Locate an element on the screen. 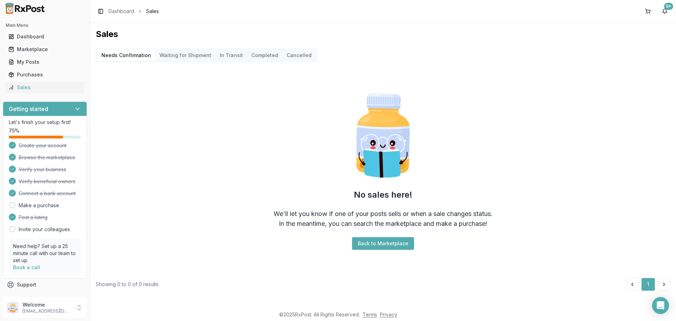  button: Dashboard is located at coordinates (45, 37).